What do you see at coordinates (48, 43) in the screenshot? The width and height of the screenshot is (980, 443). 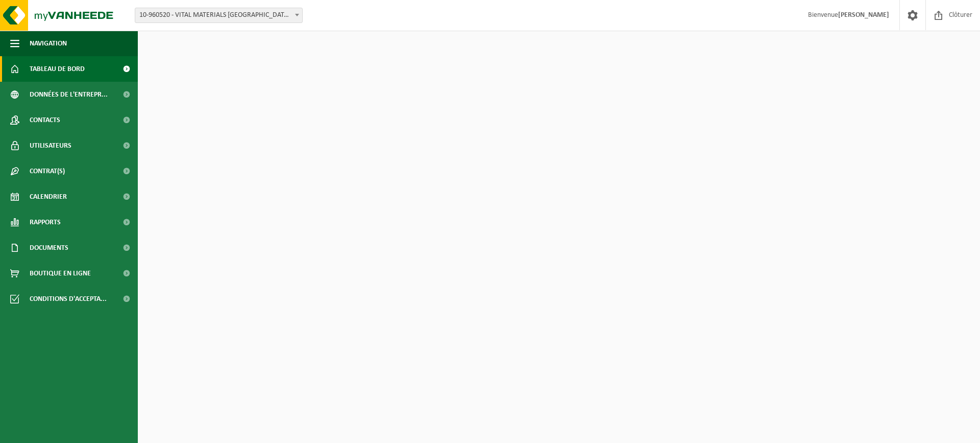 I see `span: Navigation` at bounding box center [48, 43].